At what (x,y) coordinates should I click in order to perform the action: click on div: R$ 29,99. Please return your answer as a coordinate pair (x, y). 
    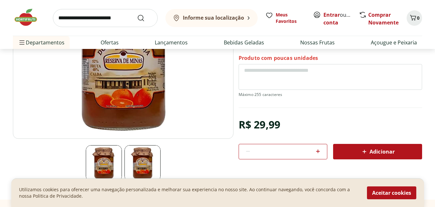
    Looking at the image, I should click on (259, 125).